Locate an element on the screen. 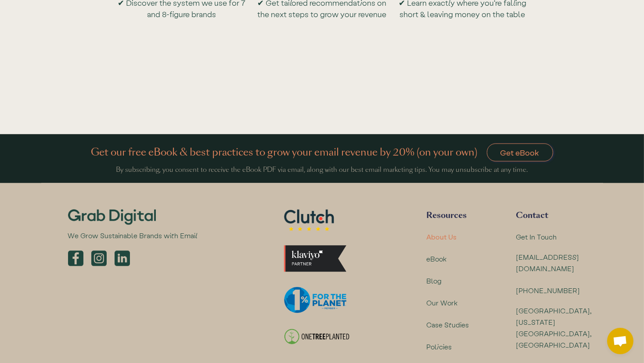 The width and height of the screenshot is (644, 363). a: Case Studies is located at coordinates (447, 324).